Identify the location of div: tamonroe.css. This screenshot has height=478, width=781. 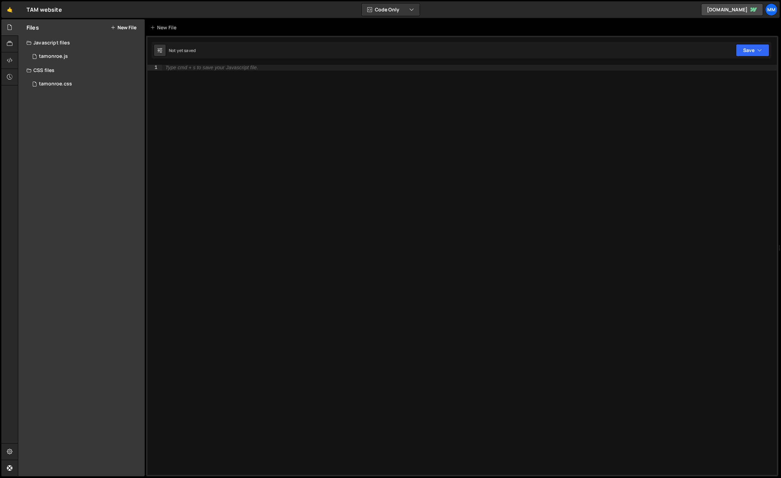
(55, 84).